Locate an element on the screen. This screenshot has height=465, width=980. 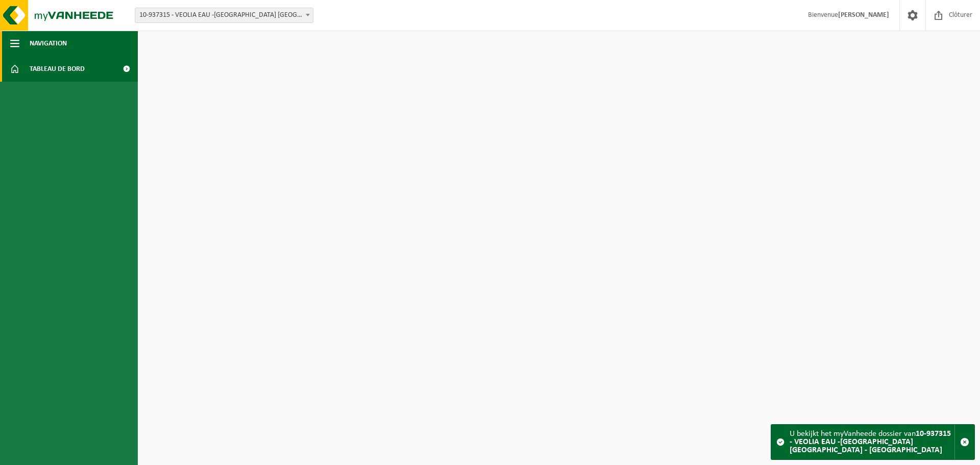
div: U bekijkt het myVanheede dossier van is located at coordinates (872, 442).